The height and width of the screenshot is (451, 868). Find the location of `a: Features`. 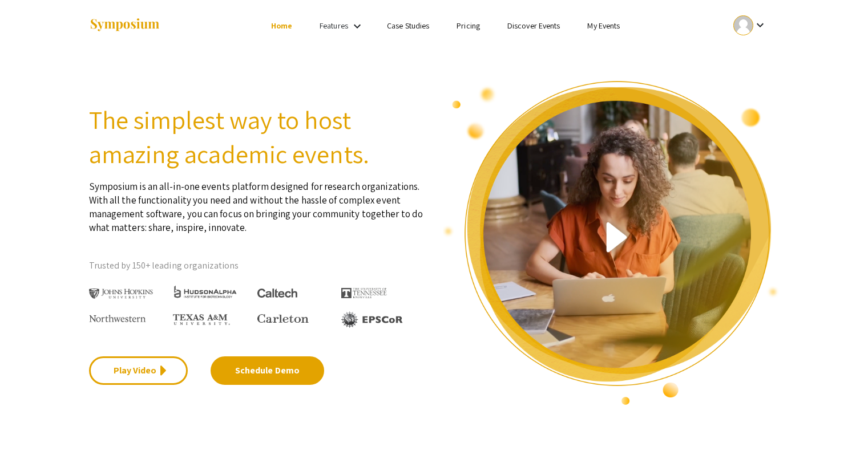

a: Features is located at coordinates (334, 26).